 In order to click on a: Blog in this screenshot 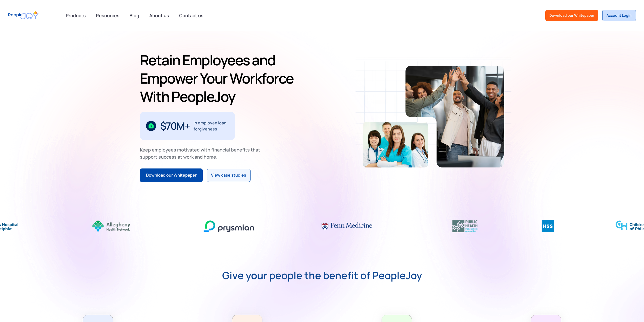, I will do `click(134, 16)`.